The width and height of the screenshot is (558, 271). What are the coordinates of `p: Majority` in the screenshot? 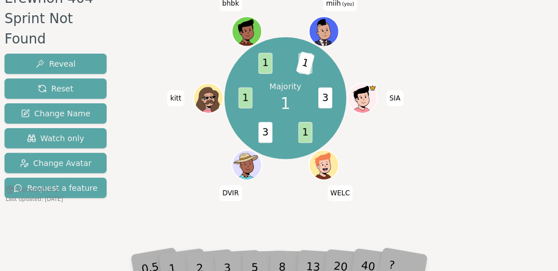 It's located at (285, 86).